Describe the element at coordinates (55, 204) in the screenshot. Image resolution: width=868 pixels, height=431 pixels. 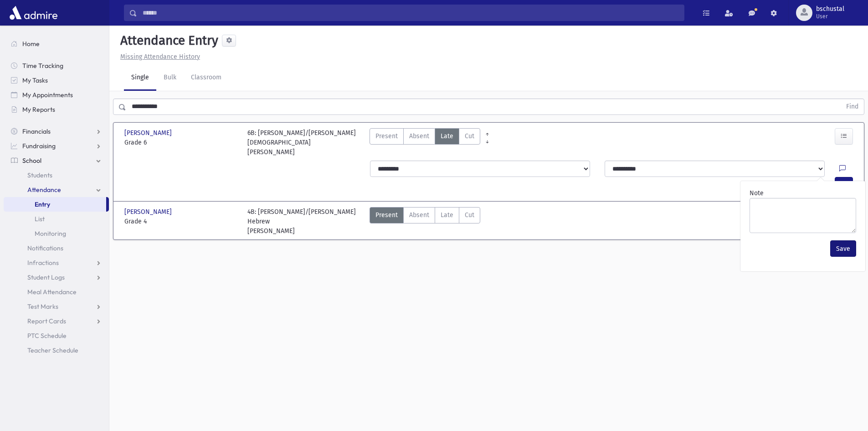
I see `a: Entry` at that location.